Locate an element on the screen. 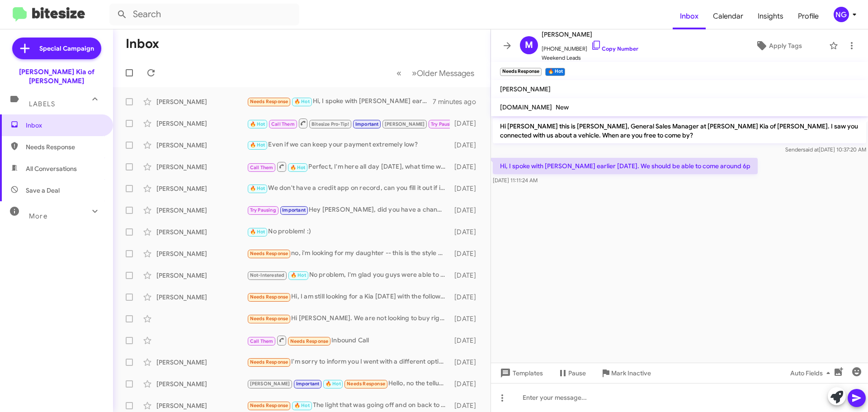  div: Inbound Call is located at coordinates (348, 340).